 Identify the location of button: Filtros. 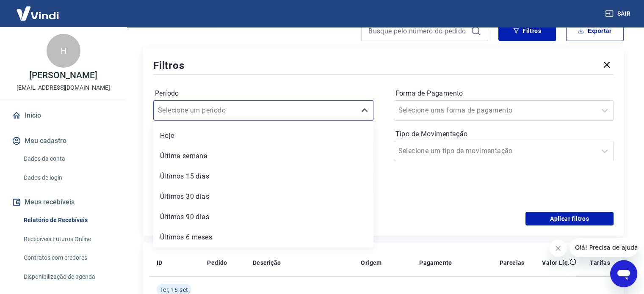
(527, 31).